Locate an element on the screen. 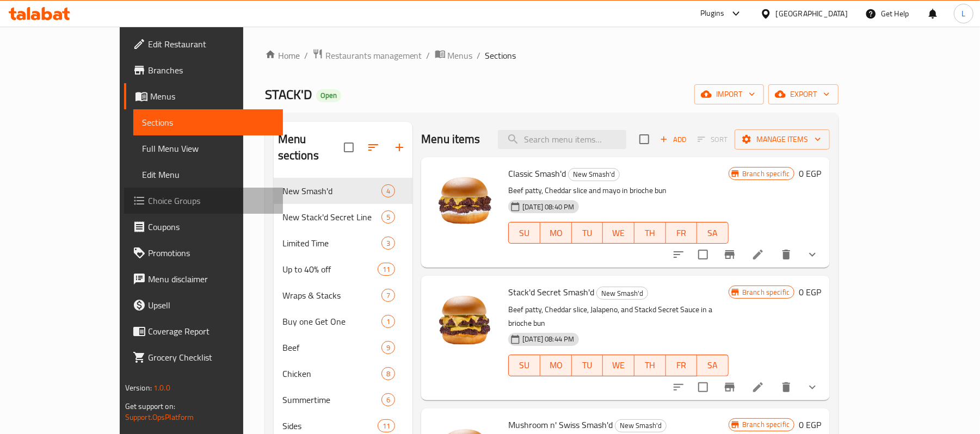  div: Summertime is located at coordinates (332, 400).